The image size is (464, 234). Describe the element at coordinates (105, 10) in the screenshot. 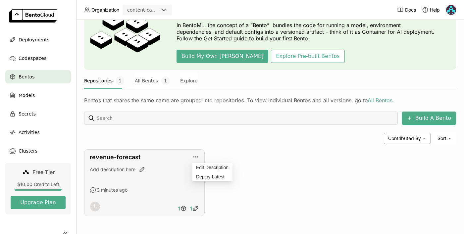

I see `span: Organization` at that location.